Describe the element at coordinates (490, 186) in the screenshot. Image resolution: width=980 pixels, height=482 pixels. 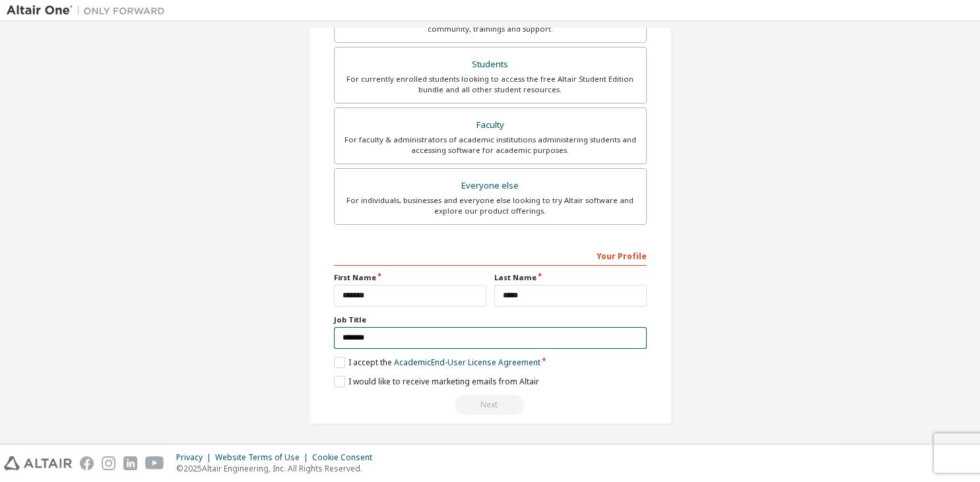
I see `div: Everyone else` at that location.